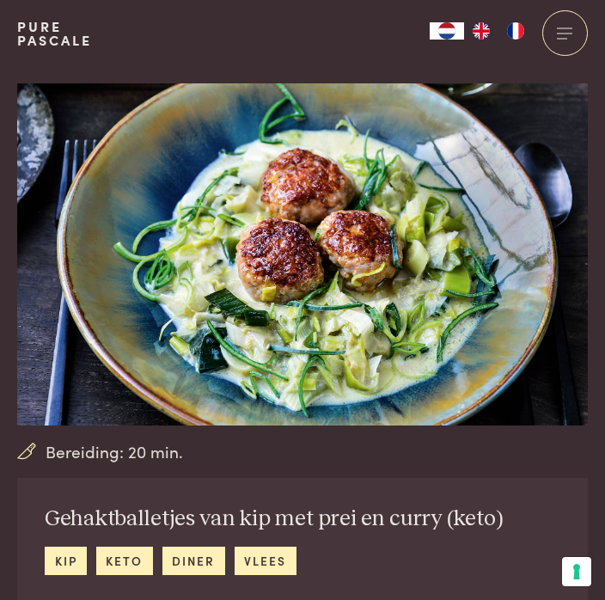 This screenshot has width=605, height=600. What do you see at coordinates (193, 560) in the screenshot?
I see `a: diner` at bounding box center [193, 560].